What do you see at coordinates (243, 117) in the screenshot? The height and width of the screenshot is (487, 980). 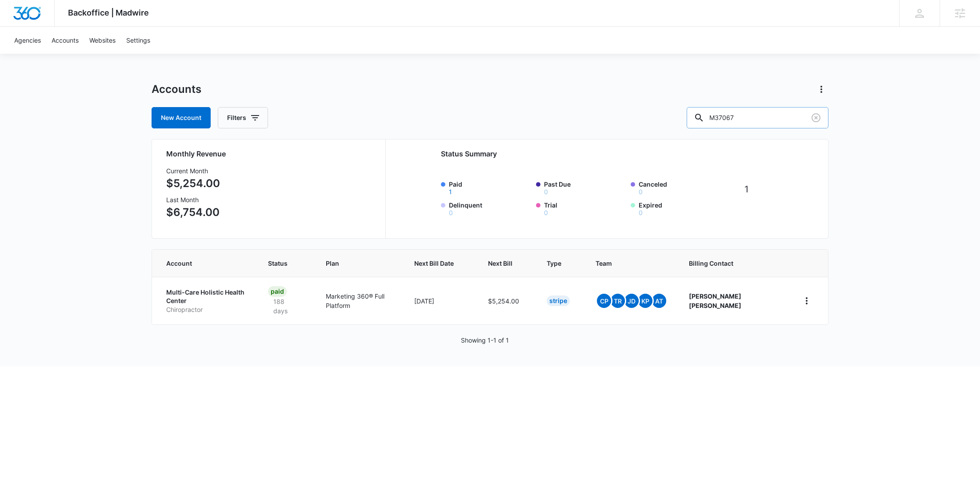 I see `button: Filters` at bounding box center [243, 117].